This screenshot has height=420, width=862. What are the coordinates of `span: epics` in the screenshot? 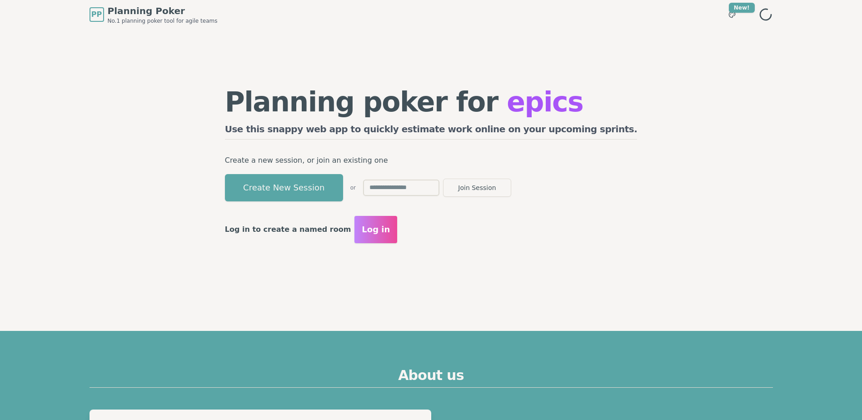 It's located at (545, 102).